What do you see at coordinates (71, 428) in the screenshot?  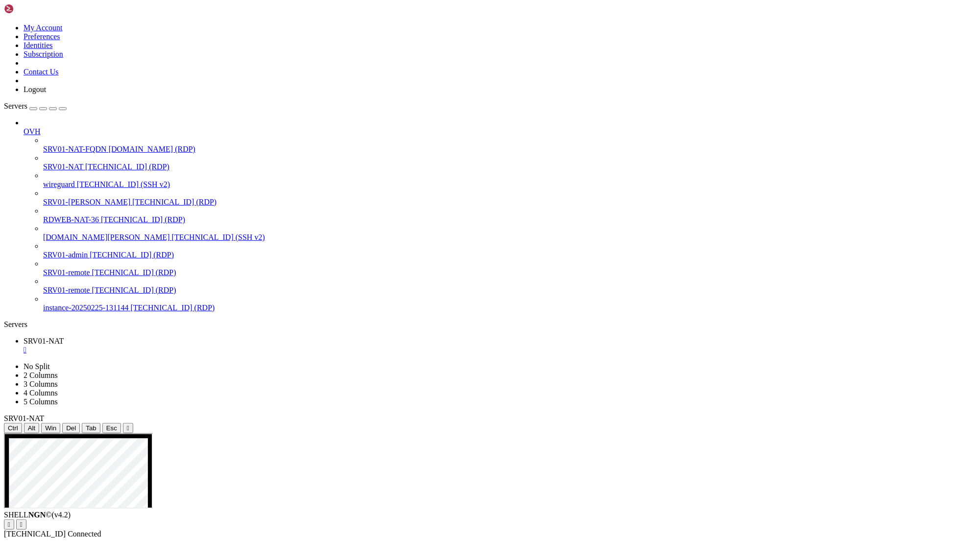 I see `button: Del` at bounding box center [71, 428].